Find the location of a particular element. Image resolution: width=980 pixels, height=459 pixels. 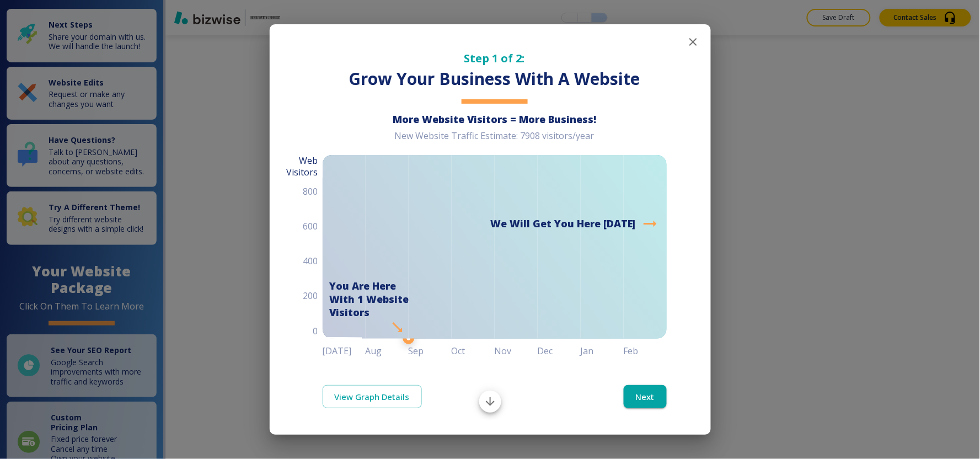

h6: Sep is located at coordinates (430, 351).